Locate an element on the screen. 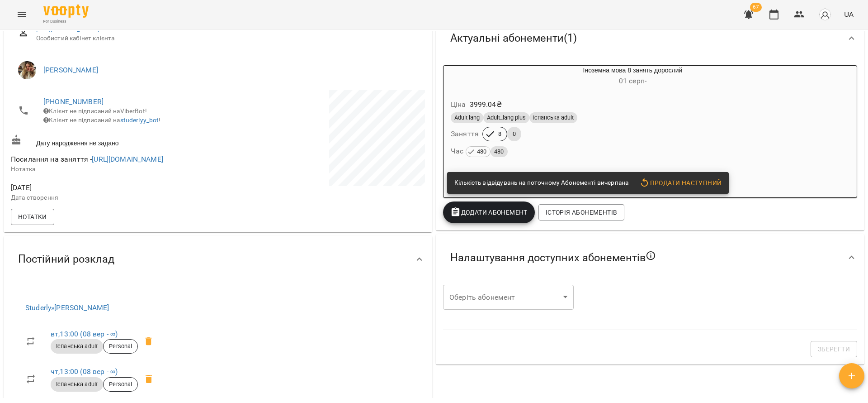  span: Adult_lang plus is located at coordinates (507, 118).